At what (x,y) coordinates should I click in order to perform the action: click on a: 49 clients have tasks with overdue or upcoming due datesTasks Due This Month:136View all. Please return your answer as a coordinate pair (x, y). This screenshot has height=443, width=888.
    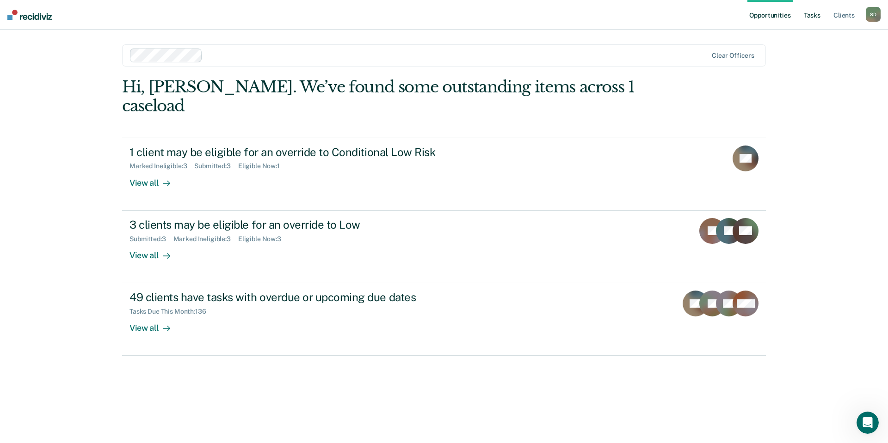
    Looking at the image, I should click on (444, 319).